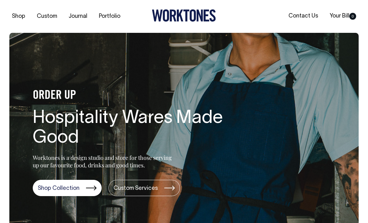 This screenshot has width=368, height=223. Describe the element at coordinates (47, 16) in the screenshot. I see `a: Custom` at that location.